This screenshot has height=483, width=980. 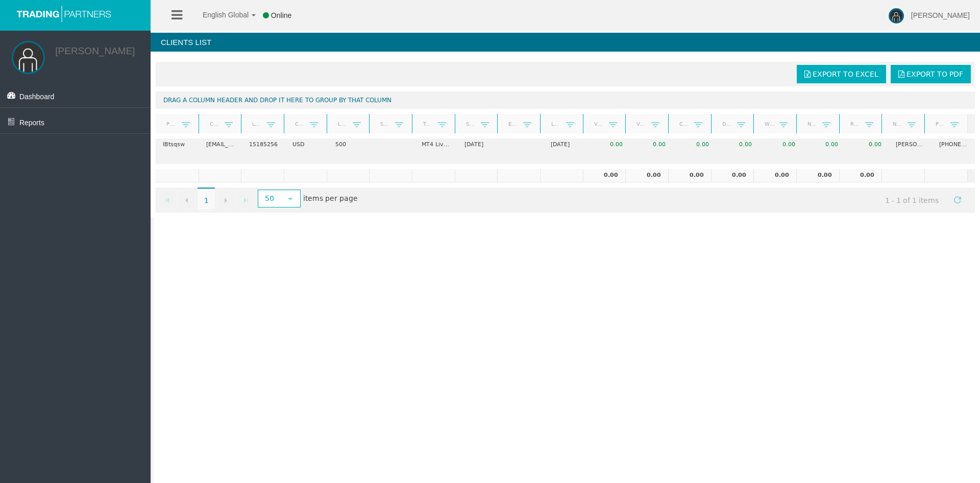 What do you see at coordinates (897, 15) in the screenshot?
I see `img: user-image` at bounding box center [897, 15].